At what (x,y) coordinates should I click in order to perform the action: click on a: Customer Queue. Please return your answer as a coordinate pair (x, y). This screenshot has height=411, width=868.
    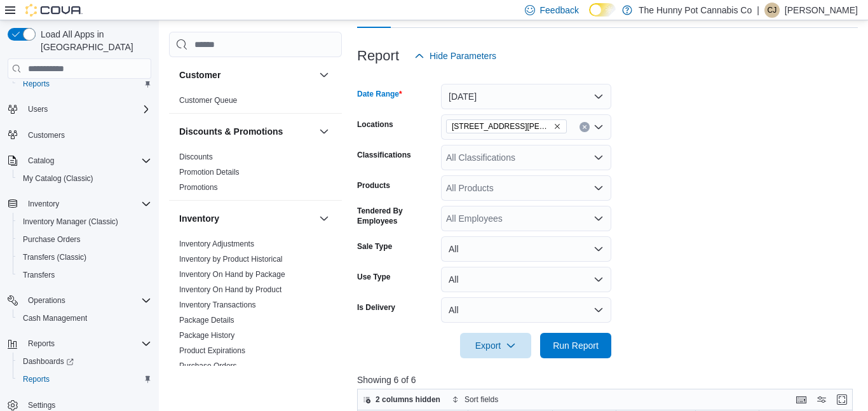
    Looking at the image, I should click on (208, 101).